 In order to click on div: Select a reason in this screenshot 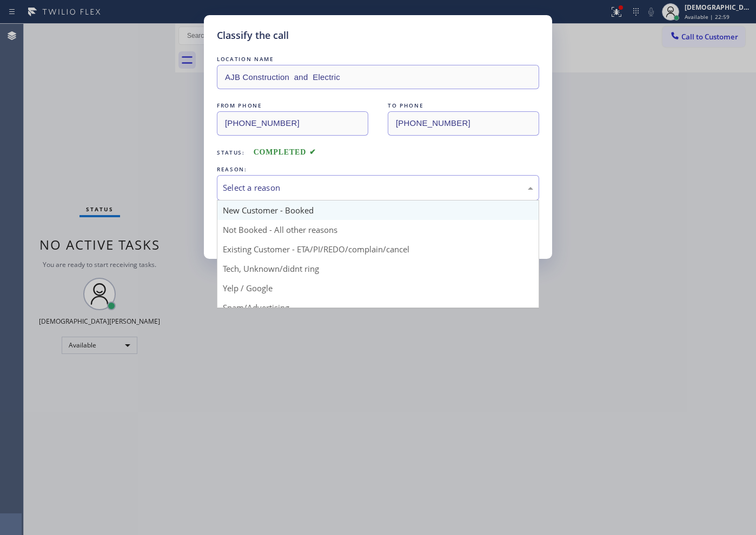, I will do `click(378, 188)`.